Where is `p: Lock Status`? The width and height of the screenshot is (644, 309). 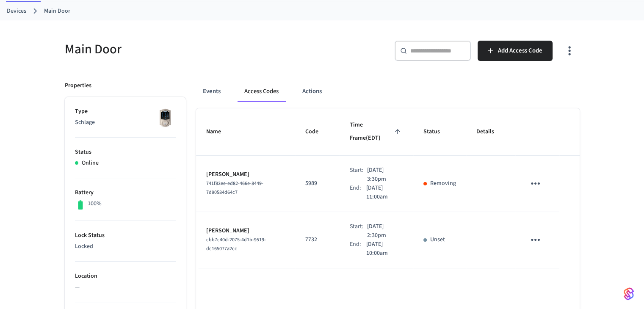 p: Lock Status is located at coordinates (125, 236).